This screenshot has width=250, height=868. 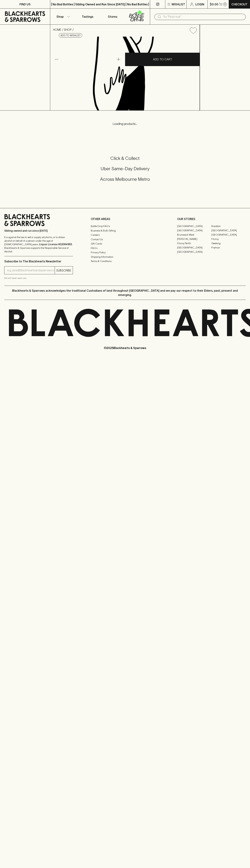 What do you see at coordinates (88, 16) in the screenshot?
I see `p: Tastings` at bounding box center [88, 16].